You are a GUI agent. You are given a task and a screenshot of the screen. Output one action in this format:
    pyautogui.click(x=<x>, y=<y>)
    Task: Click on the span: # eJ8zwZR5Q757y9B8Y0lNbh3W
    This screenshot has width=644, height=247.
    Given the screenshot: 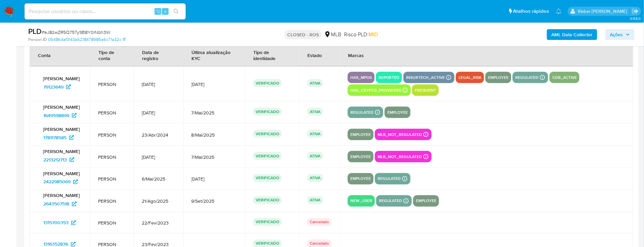 What is the action you would take?
    pyautogui.click(x=76, y=32)
    